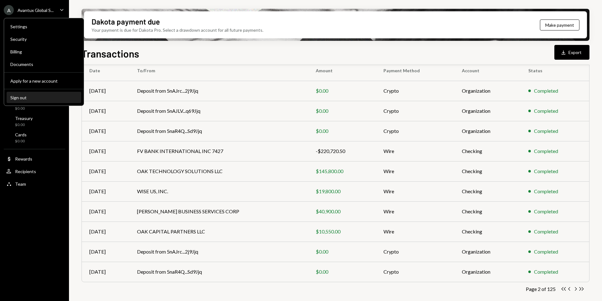 This screenshot has width=602, height=301. Describe the element at coordinates (342, 211) in the screenshot. I see `div: $40,900.00` at that location.